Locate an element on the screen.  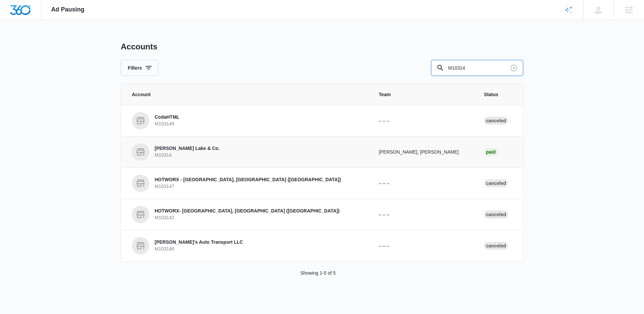
p: Showing 1-5 of 5 is located at coordinates (318, 273).